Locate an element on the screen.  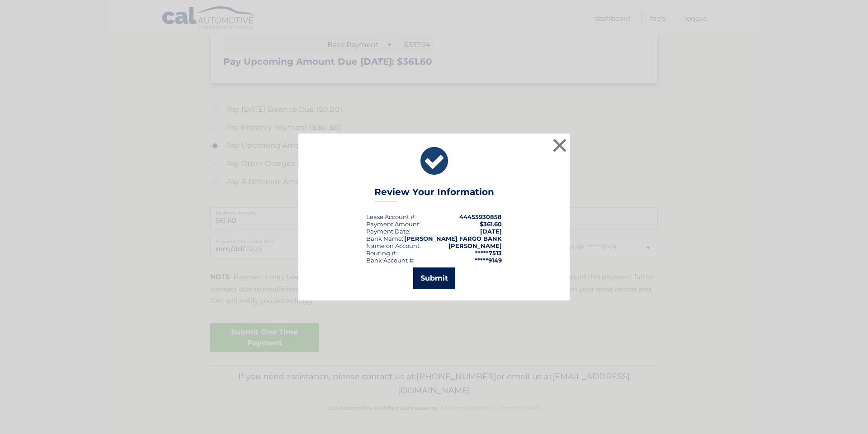
span: $361.60 is located at coordinates (490, 224).